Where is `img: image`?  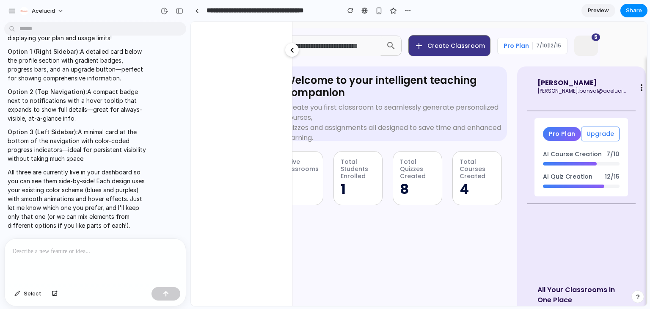
img: image is located at coordinates (124, 149).